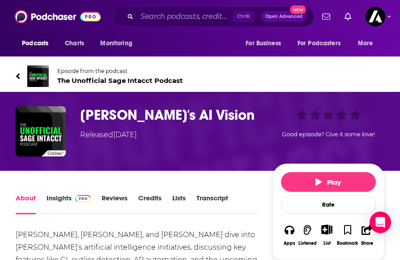 The height and width of the screenshot is (260, 400). Describe the element at coordinates (74, 43) in the screenshot. I see `span: Charts` at that location.